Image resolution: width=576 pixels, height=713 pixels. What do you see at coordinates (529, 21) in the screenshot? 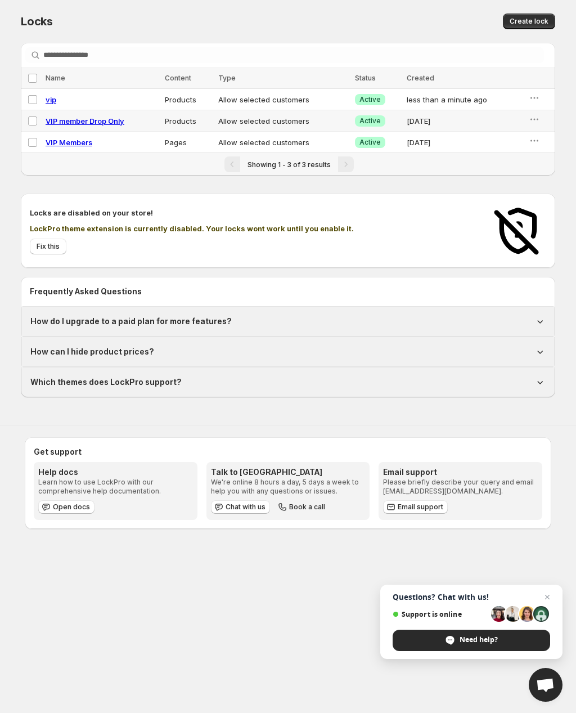
I see `span: Create lock` at bounding box center [529, 21].